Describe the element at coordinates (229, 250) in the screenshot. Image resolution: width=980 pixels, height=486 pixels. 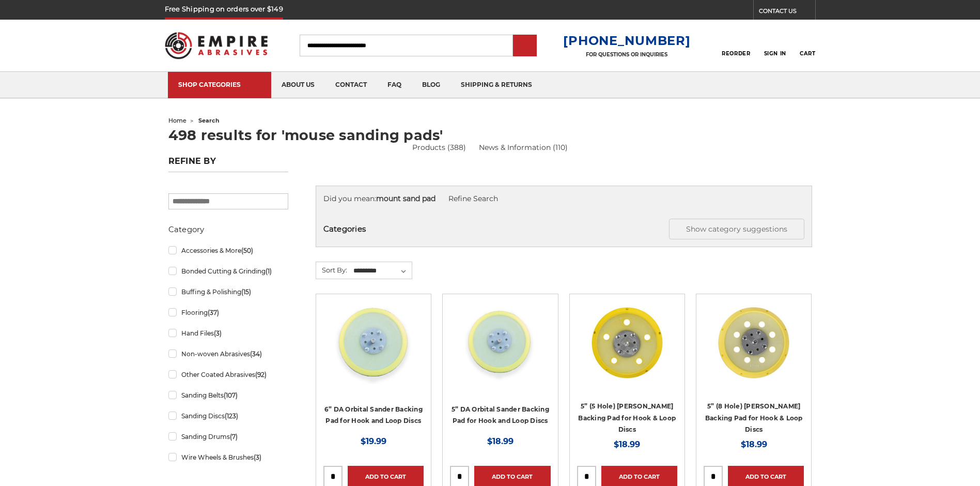
I see `a: Accessories & More(50)` at that location.